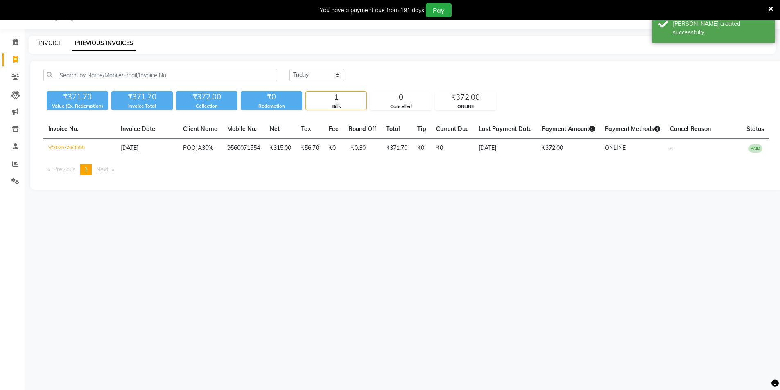 This screenshot has height=390, width=780. What do you see at coordinates (272, 106) in the screenshot?
I see `div: Redemption` at bounding box center [272, 106].